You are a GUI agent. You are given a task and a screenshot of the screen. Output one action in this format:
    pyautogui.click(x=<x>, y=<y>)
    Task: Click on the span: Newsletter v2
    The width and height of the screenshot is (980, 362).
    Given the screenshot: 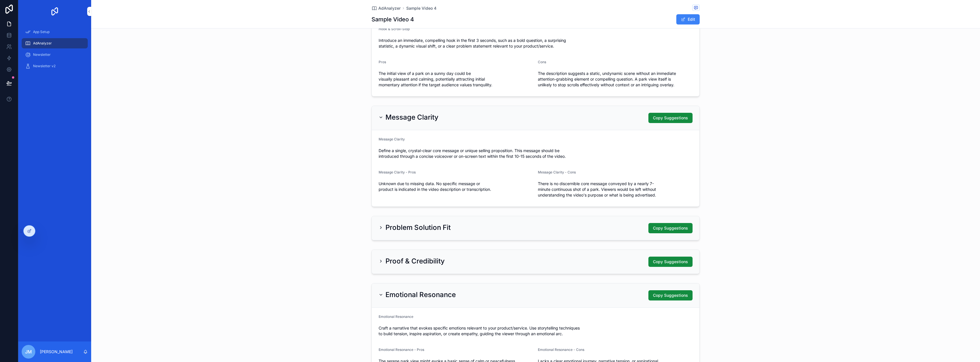 What is the action you would take?
    pyautogui.click(x=44, y=66)
    